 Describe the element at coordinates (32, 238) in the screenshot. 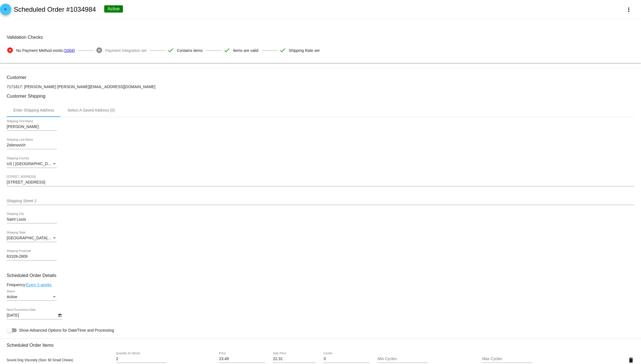

I see `mat-select: Shipping State` at that location.